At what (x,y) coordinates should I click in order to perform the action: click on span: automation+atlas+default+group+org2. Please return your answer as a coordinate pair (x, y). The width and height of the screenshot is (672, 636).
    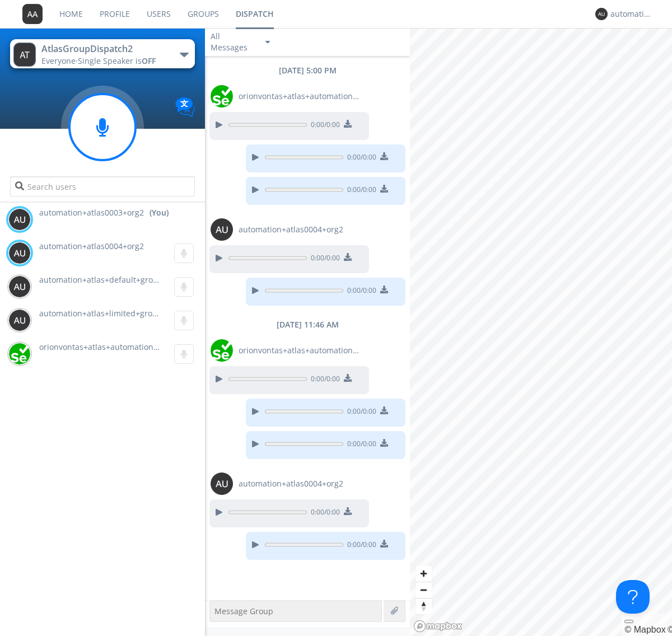
    Looking at the image, I should click on (112, 279).